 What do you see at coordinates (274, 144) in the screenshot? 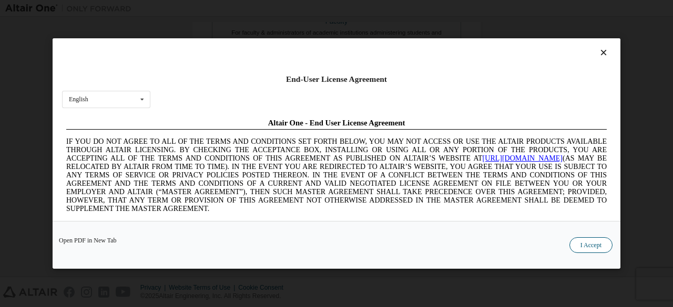
I see `span: Lore Ipsumd Sit Ame Cons Adipisc Elitseddo (“Eiusmodte”) in utlabor Etdolo Magnaaliqua Eni. (“Adm...` at bounding box center [274, 144].